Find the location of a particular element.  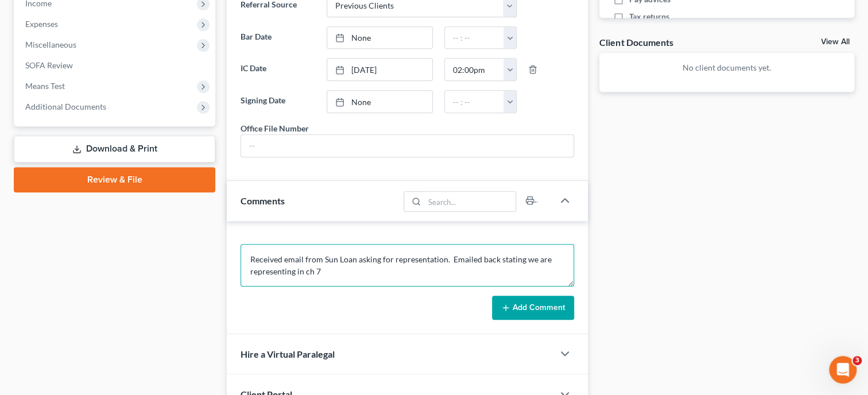

label: IC Date is located at coordinates (278, 69).